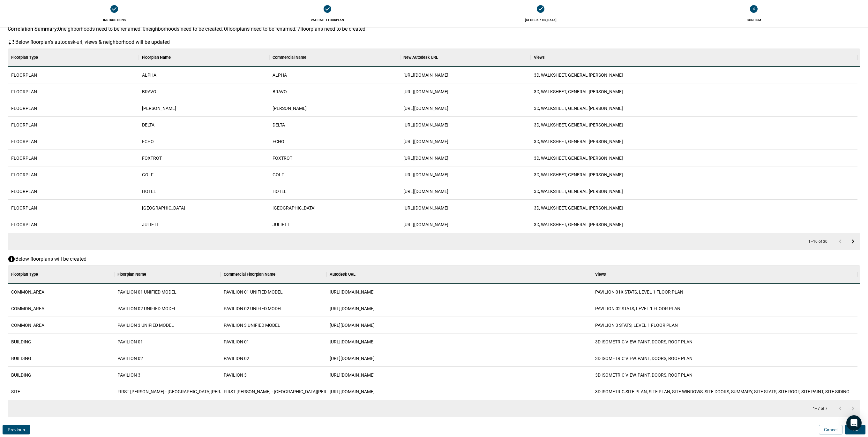 The width and height of the screenshot is (868, 437). What do you see at coordinates (51, 259) in the screenshot?
I see `p: Below floorplans will be created` at bounding box center [51, 259].